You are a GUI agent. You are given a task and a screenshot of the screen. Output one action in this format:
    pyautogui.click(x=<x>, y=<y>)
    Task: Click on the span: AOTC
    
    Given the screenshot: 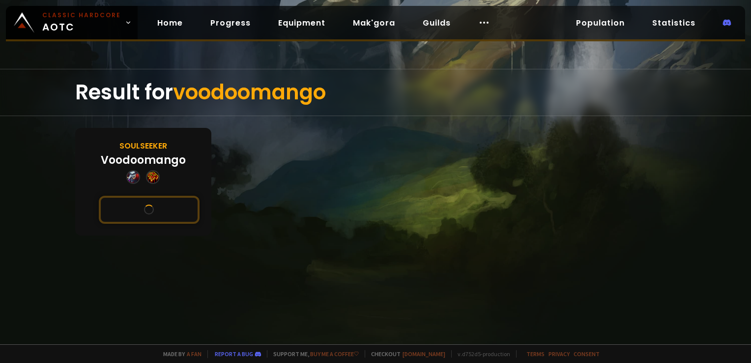 What is the action you would take?
    pyautogui.click(x=82, y=23)
    